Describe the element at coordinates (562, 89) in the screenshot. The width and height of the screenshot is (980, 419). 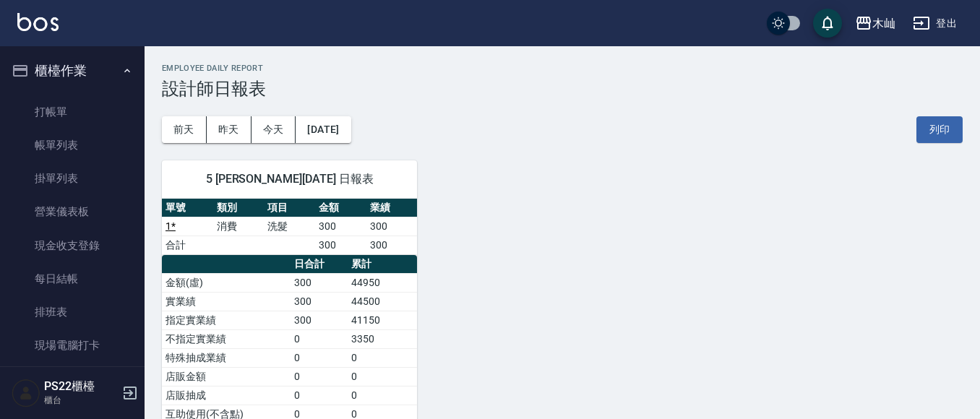
I see `h3: 設計師日報表` at that location.